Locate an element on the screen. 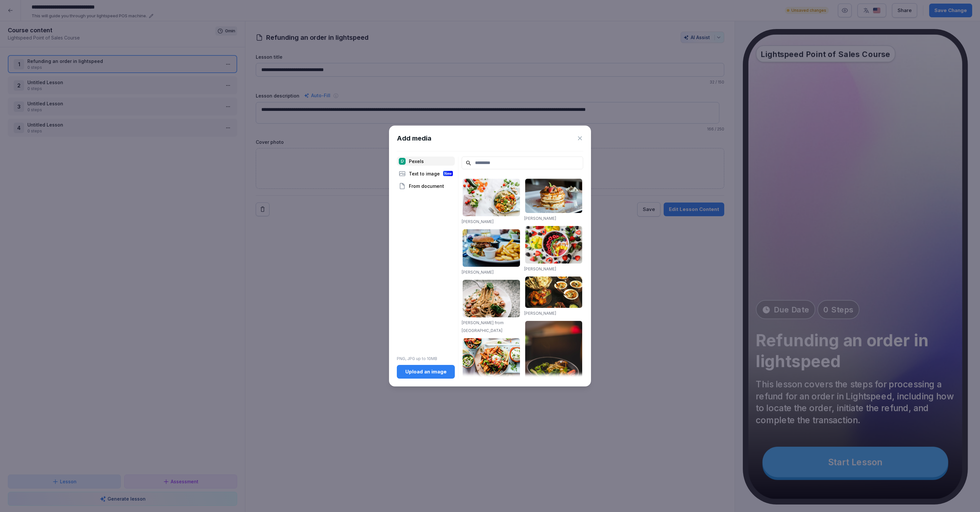 Image resolution: width=980 pixels, height=512 pixels. img: pexels-photo-1279330.jpeg is located at coordinates (492, 298).